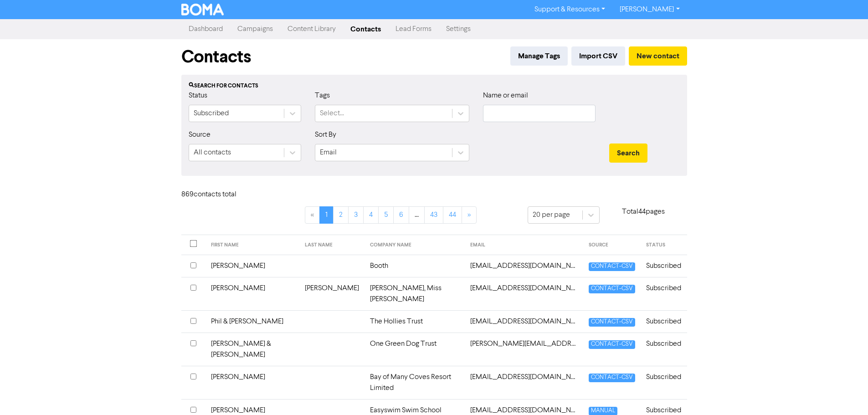 This screenshot has width=868, height=415. Describe the element at coordinates (524, 321) in the screenshot. I see `td: aadcooke@gmail.com` at that location.